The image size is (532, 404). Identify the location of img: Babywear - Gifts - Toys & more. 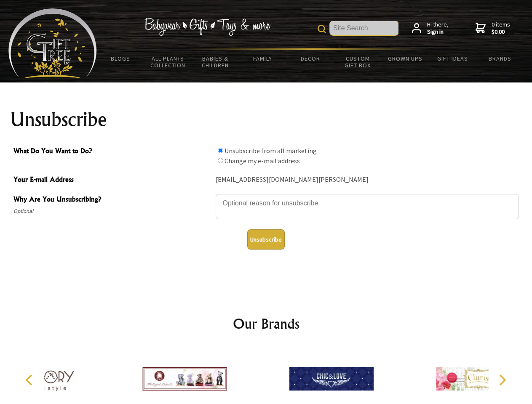
(207, 27).